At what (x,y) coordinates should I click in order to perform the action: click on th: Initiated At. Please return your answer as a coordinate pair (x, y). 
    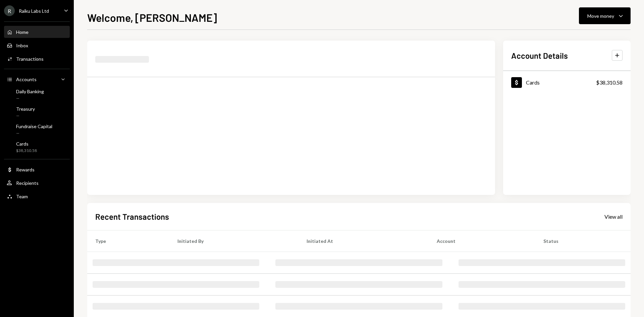
    Looking at the image, I should click on (363, 241).